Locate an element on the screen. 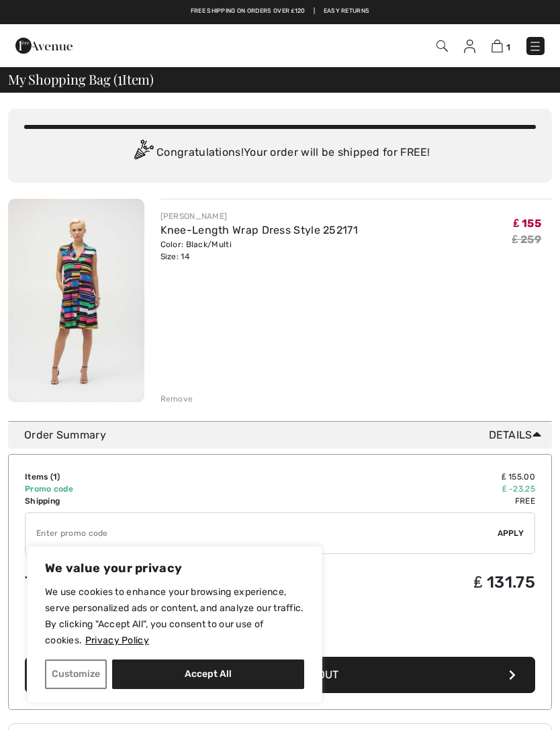 The image size is (560, 730). img: Knee-Length Wrap Dress Style 252171 is located at coordinates (76, 300).